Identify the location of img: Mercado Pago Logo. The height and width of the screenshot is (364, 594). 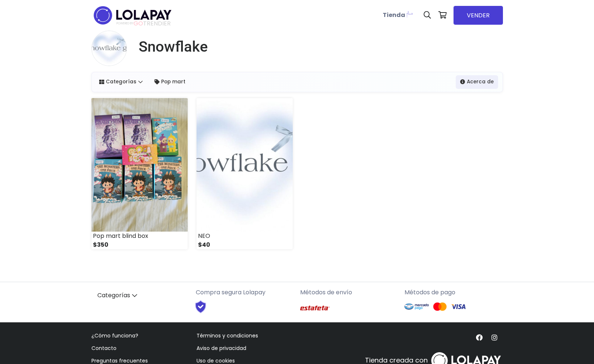
(417, 307).